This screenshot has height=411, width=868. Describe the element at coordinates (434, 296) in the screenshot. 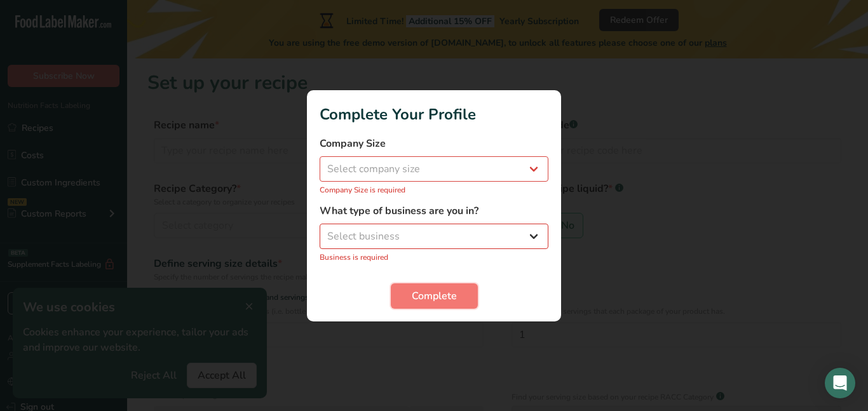

I see `span: Complete` at that location.